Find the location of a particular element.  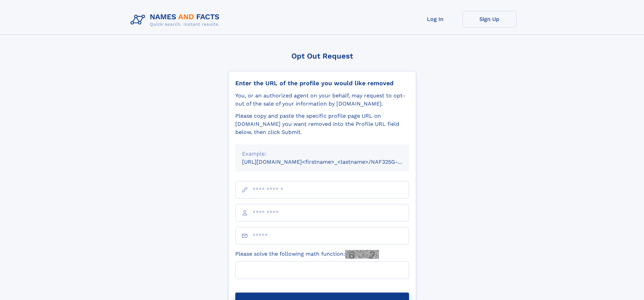

label: Please solve the following math function: is located at coordinates (307, 255).